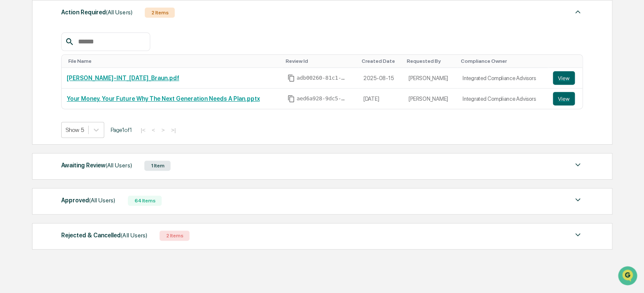 This screenshot has height=293, width=644. What do you see at coordinates (36, 110) in the screenshot?
I see `span: Preclearance` at bounding box center [36, 110].